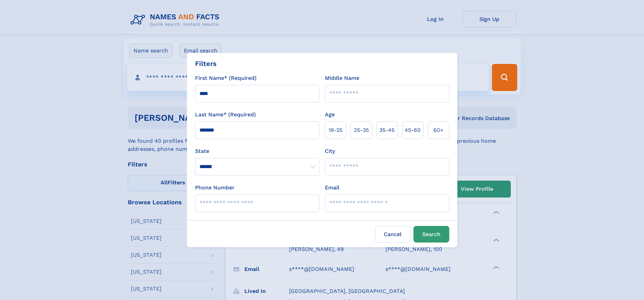 The image size is (644, 300). What do you see at coordinates (206, 64) in the screenshot?
I see `div: Filters` at bounding box center [206, 64].